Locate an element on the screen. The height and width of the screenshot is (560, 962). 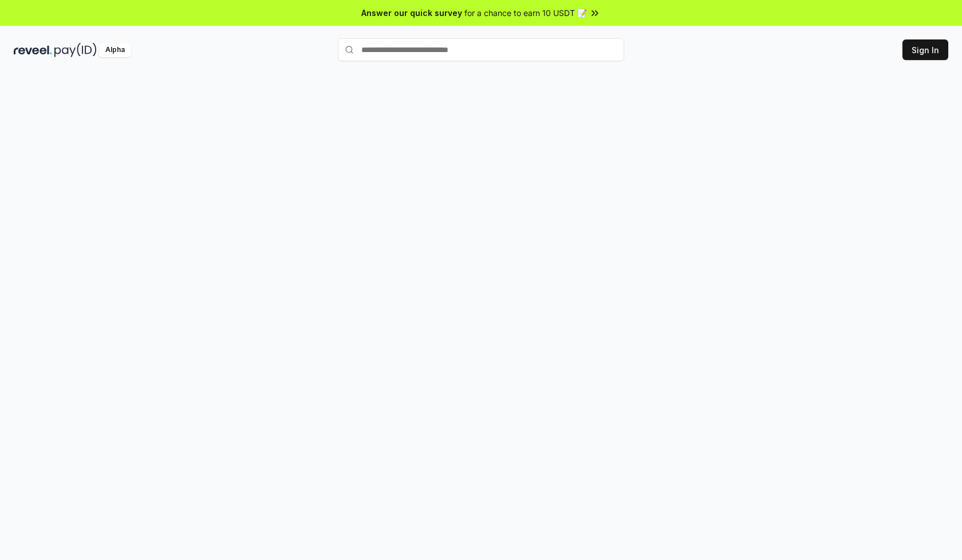
div: Alpha is located at coordinates (115, 49).